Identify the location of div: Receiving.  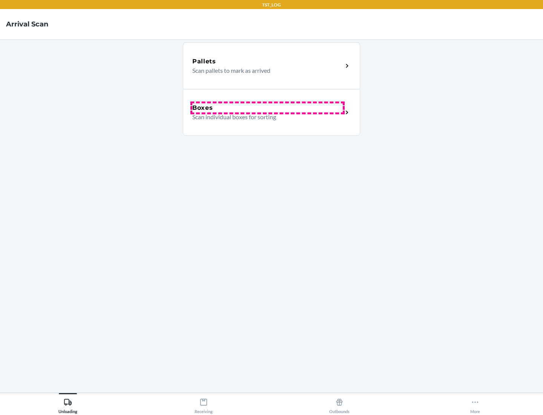
(204, 404).